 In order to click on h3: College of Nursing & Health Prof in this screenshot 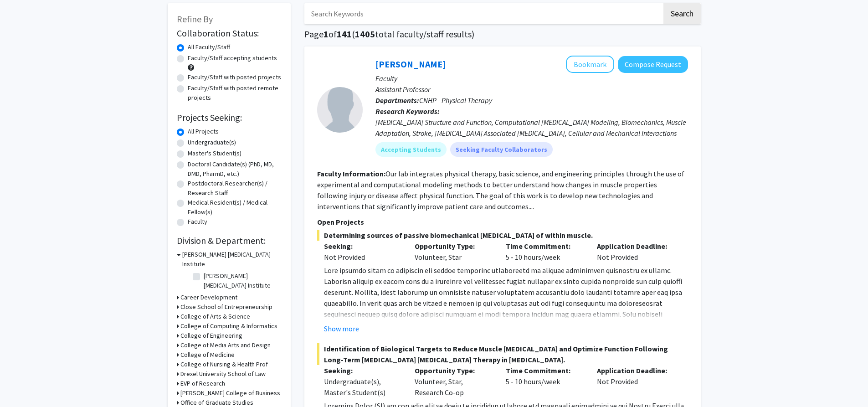, I will do `click(224, 364)`.